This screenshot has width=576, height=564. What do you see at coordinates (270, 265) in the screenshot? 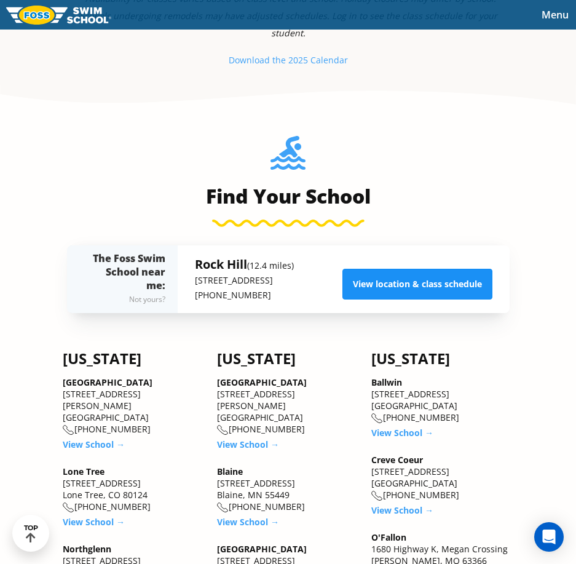
I see `small: (12.4 miles)` at bounding box center [270, 265].